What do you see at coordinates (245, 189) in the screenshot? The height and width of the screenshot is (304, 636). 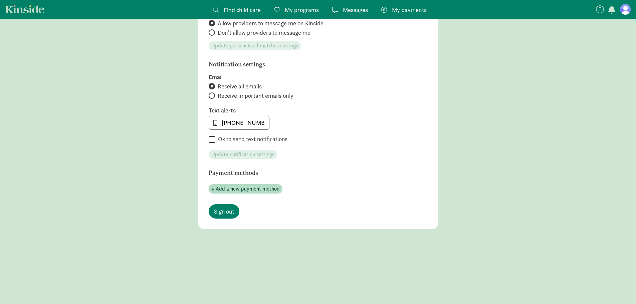 I see `span: + Add a new payment method` at bounding box center [245, 189].